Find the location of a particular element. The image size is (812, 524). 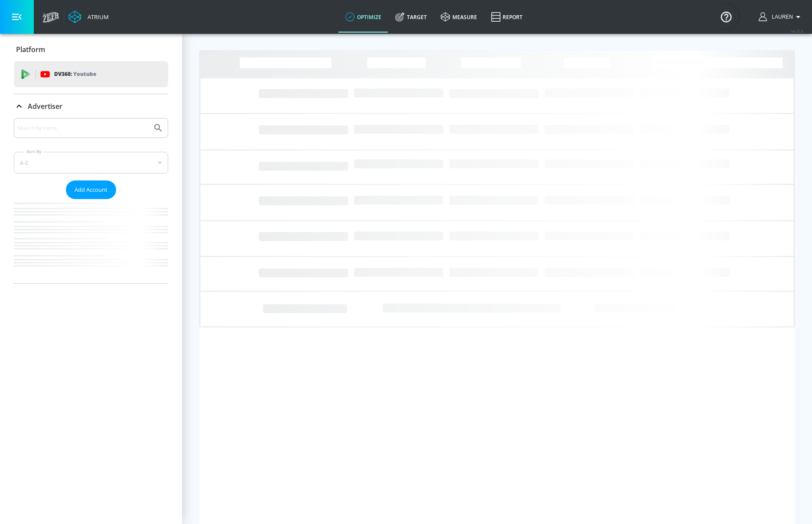

span: login as: lauren.bacher@zefr.com is located at coordinates (780, 17).